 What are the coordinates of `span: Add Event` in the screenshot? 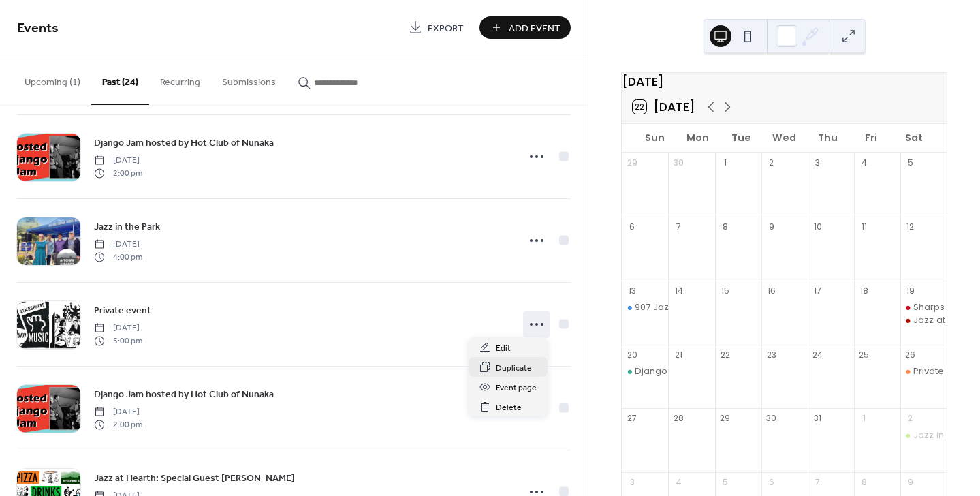 It's located at (534, 28).